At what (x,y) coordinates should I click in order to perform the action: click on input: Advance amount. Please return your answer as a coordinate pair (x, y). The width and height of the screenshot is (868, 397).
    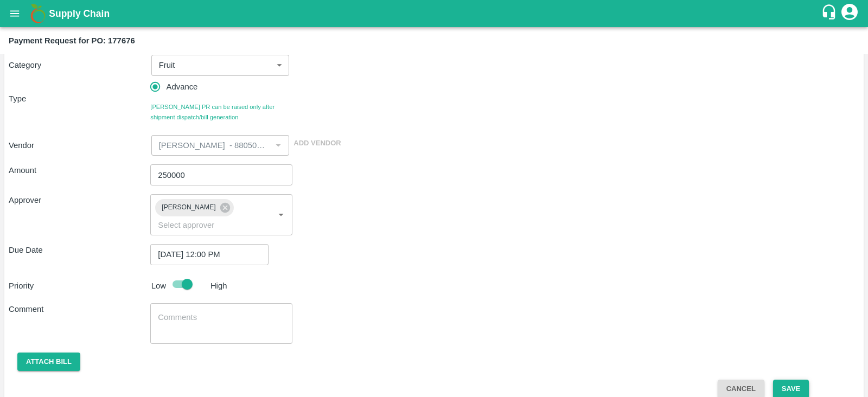
    Looking at the image, I should click on (221, 174).